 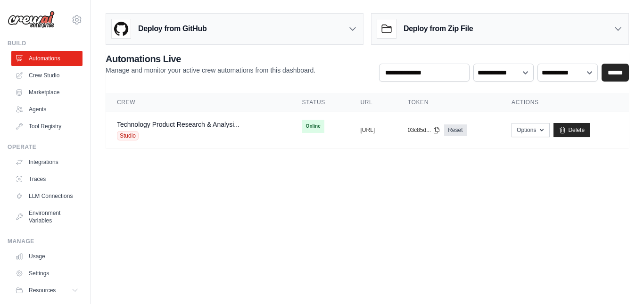 What do you see at coordinates (172, 29) in the screenshot?
I see `h3: Deploy from GitHub` at bounding box center [172, 29].